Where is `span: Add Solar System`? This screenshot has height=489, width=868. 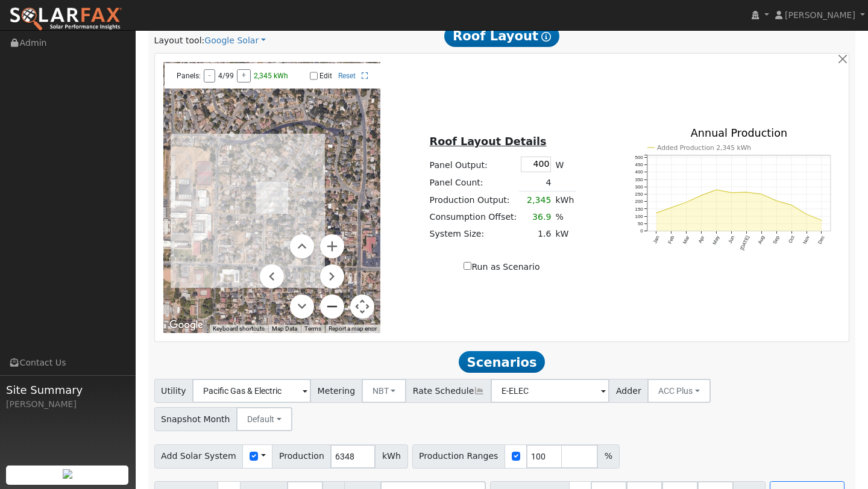 span: Add Solar System is located at coordinates (199, 457).